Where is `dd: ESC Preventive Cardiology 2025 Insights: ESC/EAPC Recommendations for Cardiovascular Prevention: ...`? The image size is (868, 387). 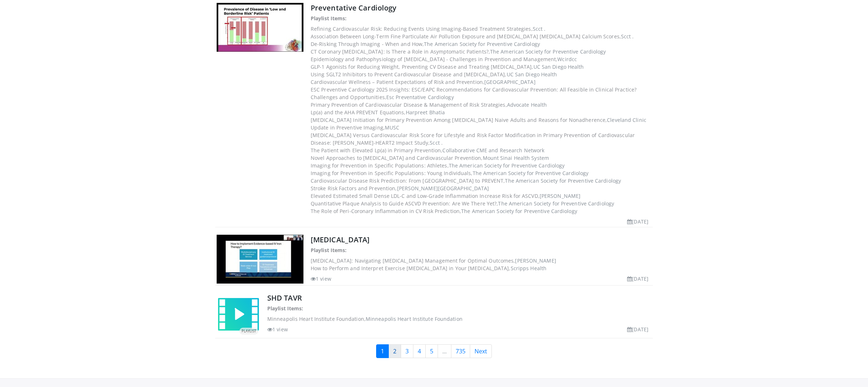 dd: ESC Preventive Cardiology 2025 Insights: ESC/EAPC Recommendations for Cardiovascular Prevention: ... is located at coordinates (481, 93).